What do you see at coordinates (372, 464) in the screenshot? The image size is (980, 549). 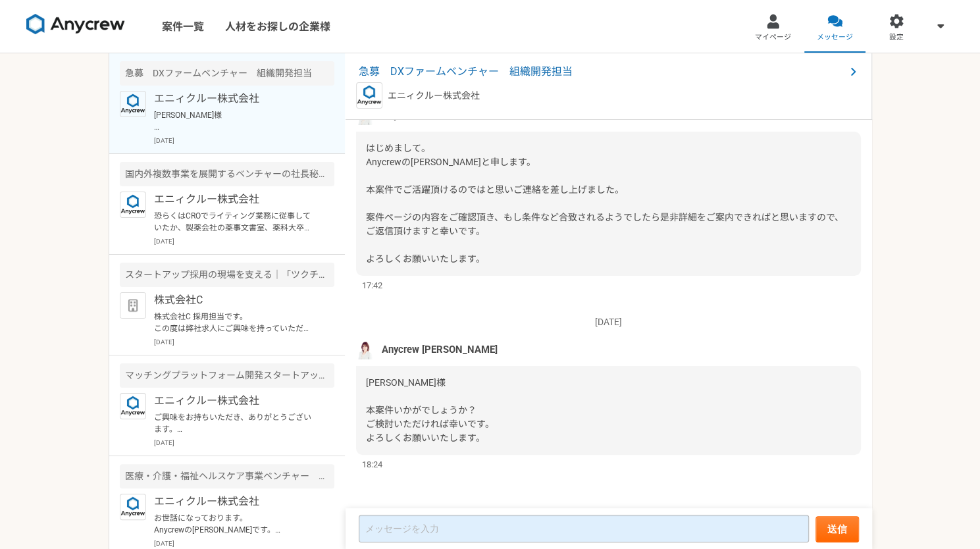 I see `span: 18:24` at bounding box center [372, 464].